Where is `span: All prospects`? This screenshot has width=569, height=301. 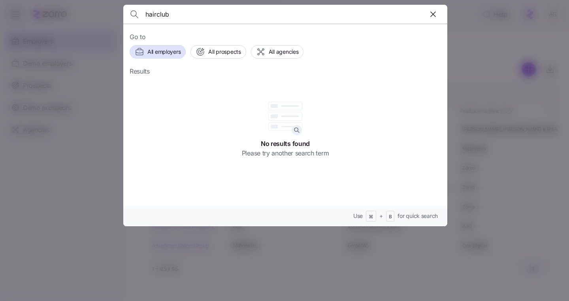 span: All prospects is located at coordinates (224, 52).